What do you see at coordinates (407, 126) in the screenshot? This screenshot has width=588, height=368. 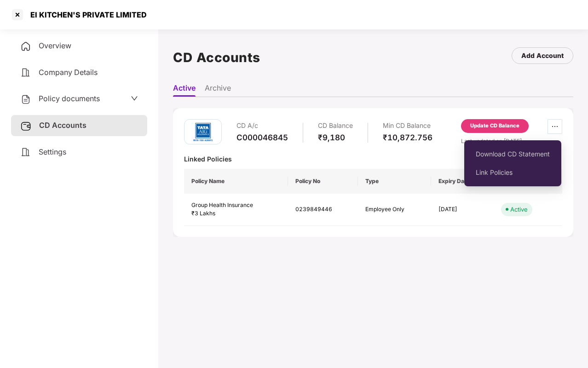 I see `div: Min CD Balance` at bounding box center [407, 126].